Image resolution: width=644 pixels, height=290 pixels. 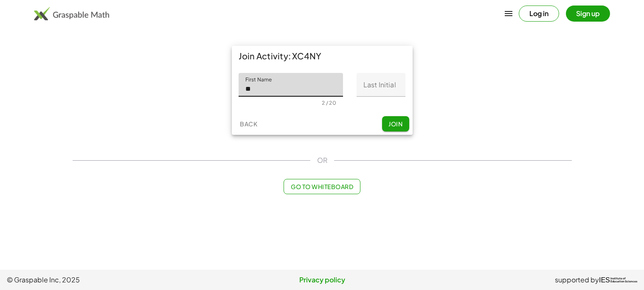 What do you see at coordinates (604, 280) in the screenshot?
I see `span: IES` at bounding box center [604, 280].